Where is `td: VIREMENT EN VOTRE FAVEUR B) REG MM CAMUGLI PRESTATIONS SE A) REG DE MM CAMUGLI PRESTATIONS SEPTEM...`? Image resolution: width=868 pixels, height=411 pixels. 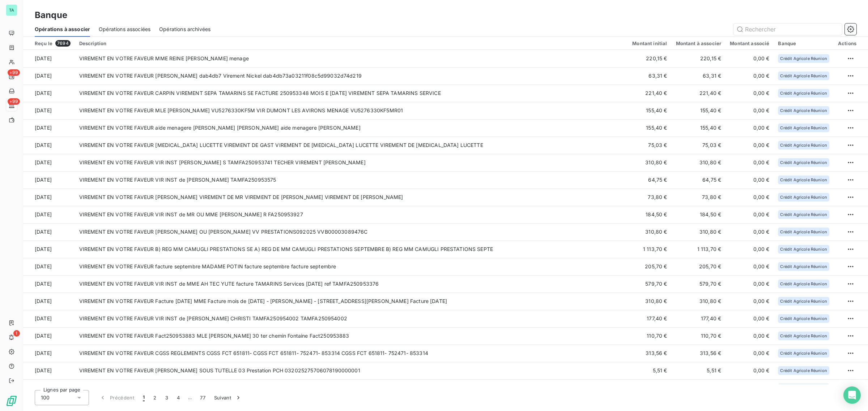
td: VIREMENT EN VOTRE FAVEUR B) REG MM CAMUGLI PRESTATIONS SE A) REG DE MM CAMUGLI PRESTATIONS SEPTEM... is located at coordinates (351, 249).